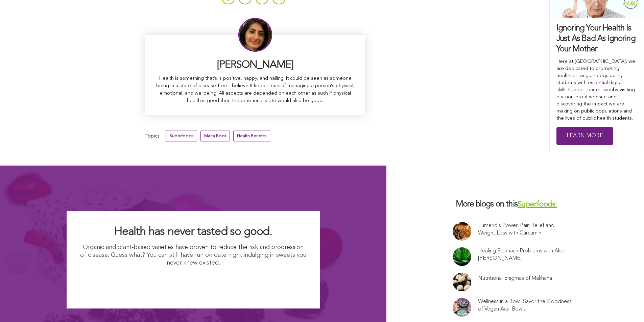 Image resolution: width=644 pixels, height=322 pixels. I want to click on a: Wellness in a Bowl: Savor the Goodness of Vegan Acai Bowls, so click(525, 305).